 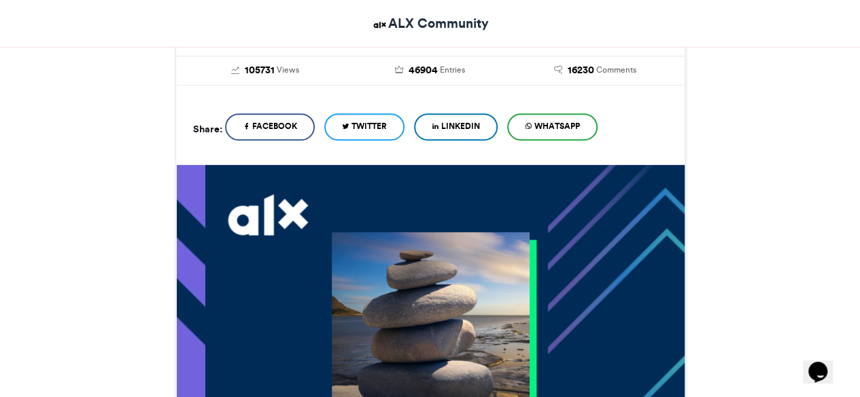 What do you see at coordinates (455, 127) in the screenshot?
I see `a: LinkedIn` at bounding box center [455, 127].